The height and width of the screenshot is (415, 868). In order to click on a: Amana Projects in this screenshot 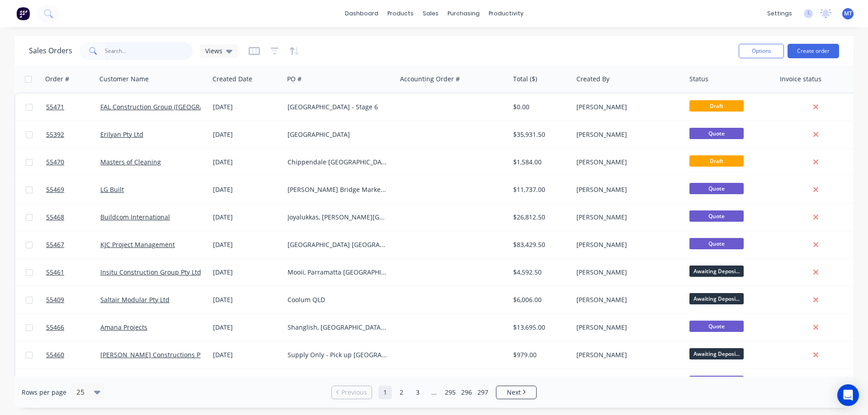, I will do `click(124, 327)`.